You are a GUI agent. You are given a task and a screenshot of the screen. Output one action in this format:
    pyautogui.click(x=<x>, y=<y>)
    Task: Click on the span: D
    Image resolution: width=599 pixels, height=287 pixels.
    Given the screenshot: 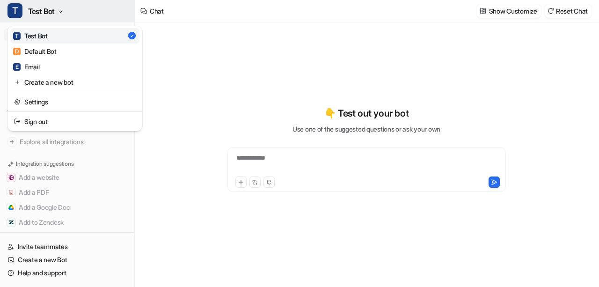 What is the action you would take?
    pyautogui.click(x=17, y=51)
    